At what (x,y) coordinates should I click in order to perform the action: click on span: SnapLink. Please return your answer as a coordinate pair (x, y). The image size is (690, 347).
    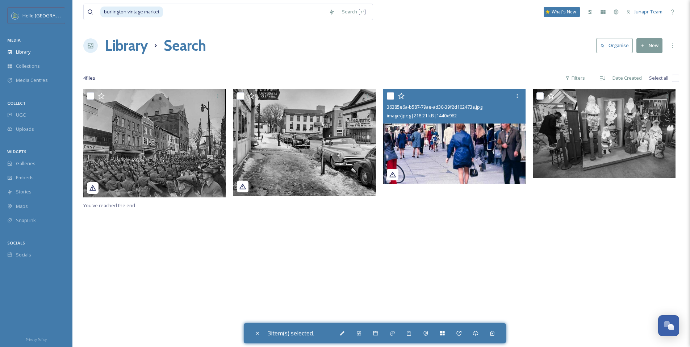
    Looking at the image, I should click on (26, 220).